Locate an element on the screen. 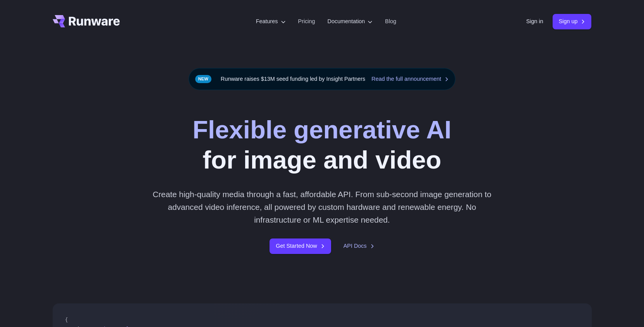  a: Blog is located at coordinates (390, 21).